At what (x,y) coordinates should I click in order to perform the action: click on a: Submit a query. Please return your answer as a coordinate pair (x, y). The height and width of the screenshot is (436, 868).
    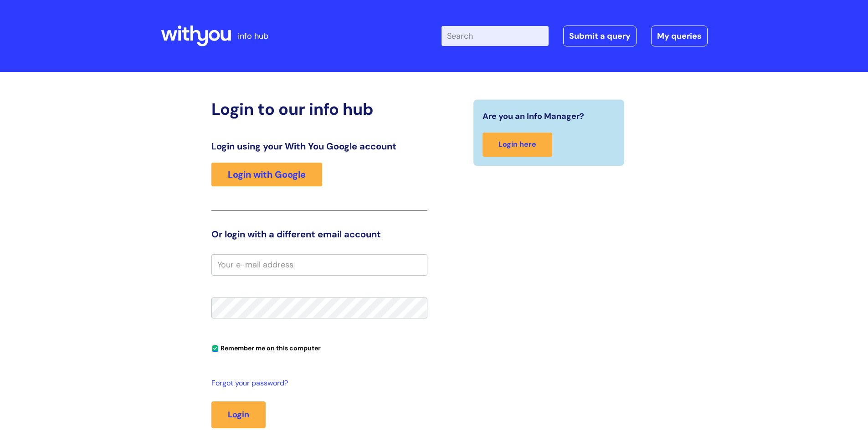
    Looking at the image, I should click on (600, 36).